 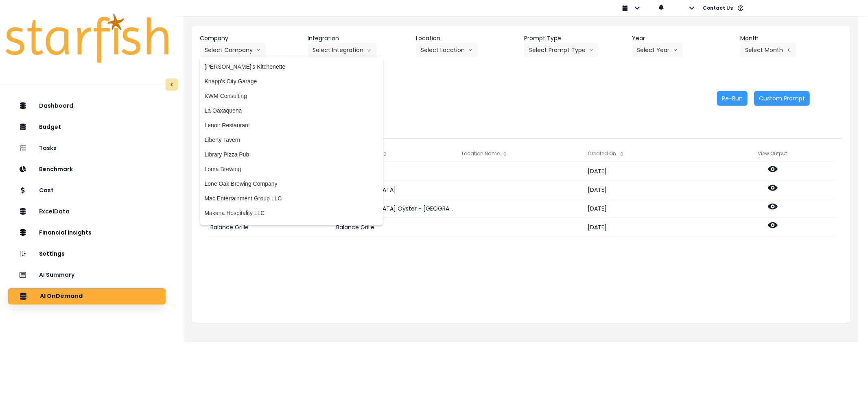 What do you see at coordinates (646, 154) in the screenshot?
I see `div: Created On` at bounding box center [646, 154].